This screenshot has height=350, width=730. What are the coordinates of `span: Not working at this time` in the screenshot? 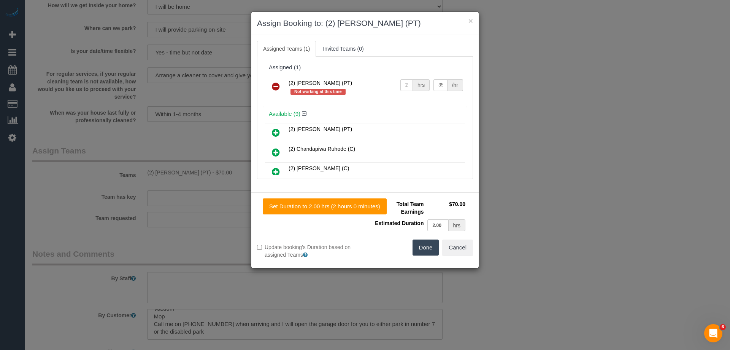 It's located at (318, 92).